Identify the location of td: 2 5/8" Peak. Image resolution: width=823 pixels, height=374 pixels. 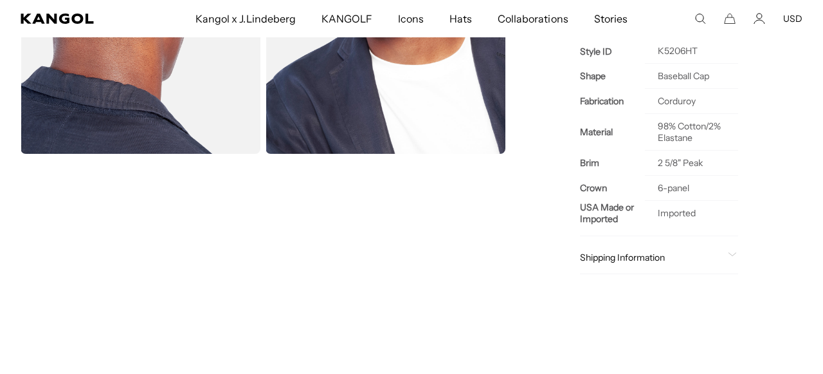
(691, 163).